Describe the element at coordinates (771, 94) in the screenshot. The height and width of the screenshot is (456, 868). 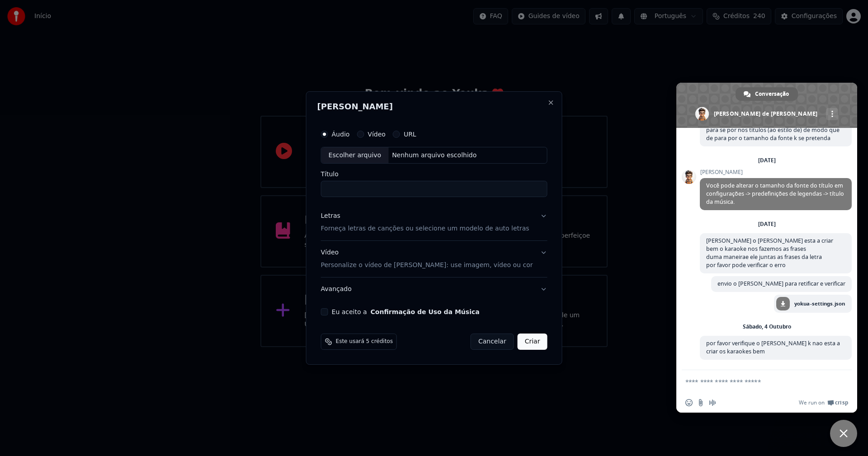
I see `span: Conversação` at that location.